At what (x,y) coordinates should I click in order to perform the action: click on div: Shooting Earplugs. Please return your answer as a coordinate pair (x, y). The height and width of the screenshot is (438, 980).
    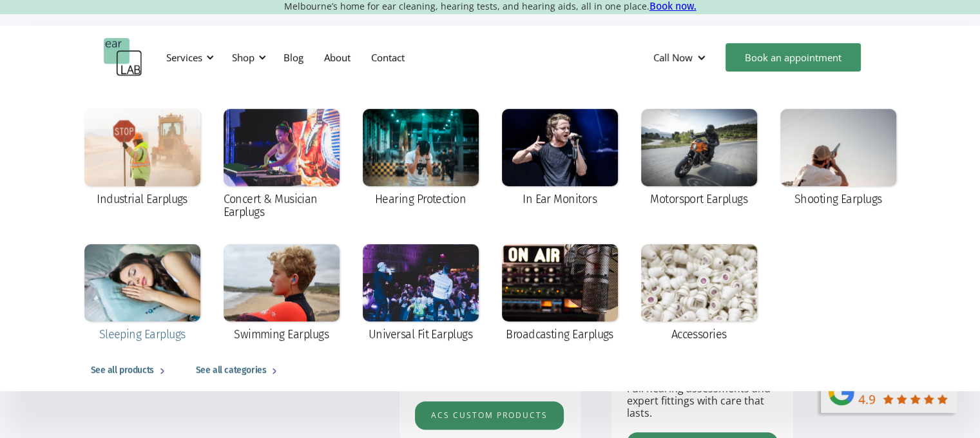
    Looking at the image, I should click on (839, 200).